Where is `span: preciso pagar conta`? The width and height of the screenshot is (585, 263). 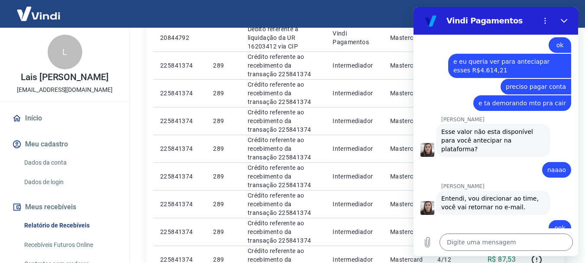
span: preciso pagar conta is located at coordinates (122, 80).